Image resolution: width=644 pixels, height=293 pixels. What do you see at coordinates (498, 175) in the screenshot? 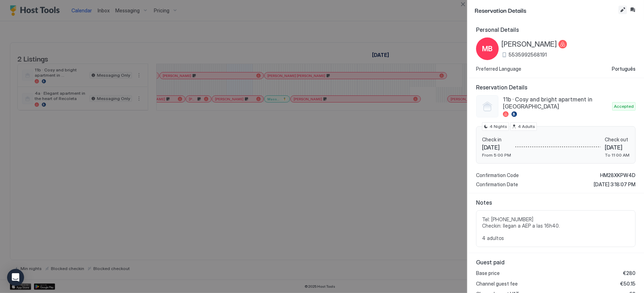
I see `span: Confirmation Code` at bounding box center [498, 175].